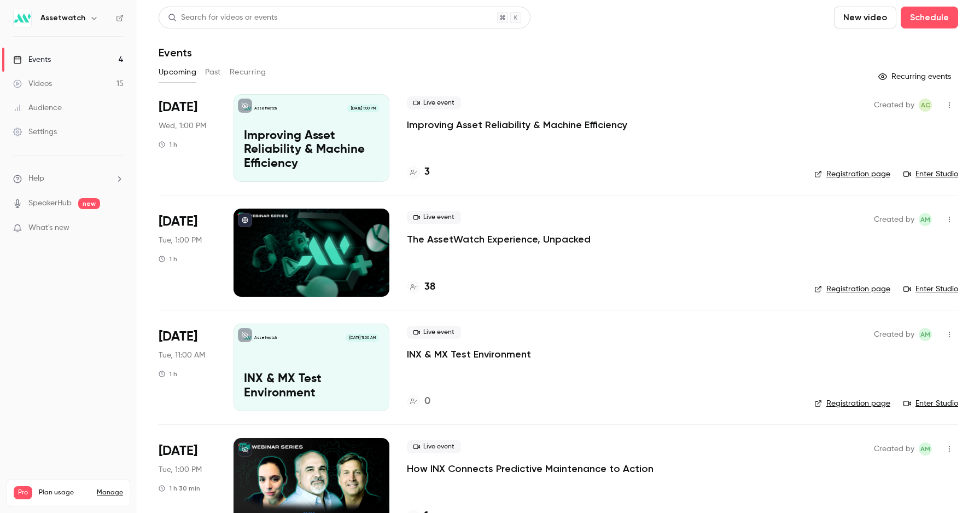  What do you see at coordinates (427, 401) in the screenshot?
I see `h4: 0` at bounding box center [427, 401].